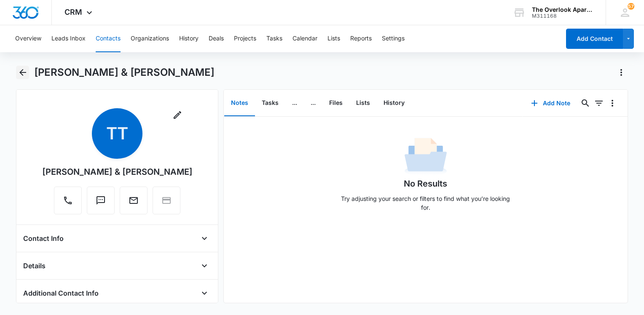 This screenshot has width=644, height=315. What do you see at coordinates (22, 72) in the screenshot?
I see `button: Back` at bounding box center [22, 72].